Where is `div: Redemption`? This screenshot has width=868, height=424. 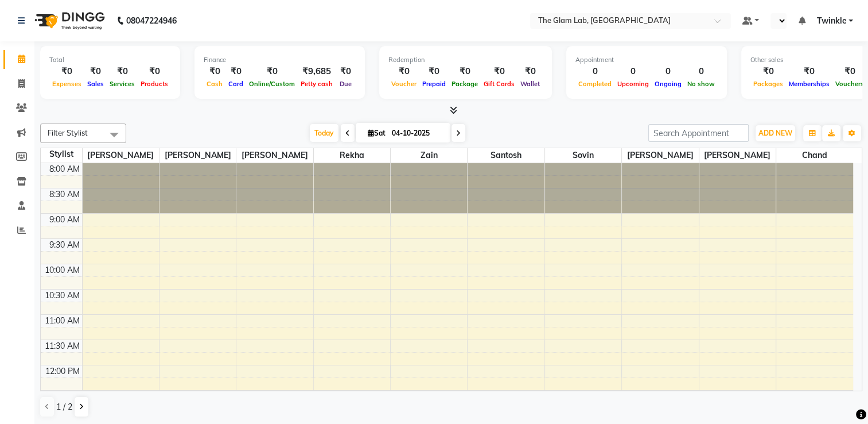 div: Redemption is located at coordinates (465, 60).